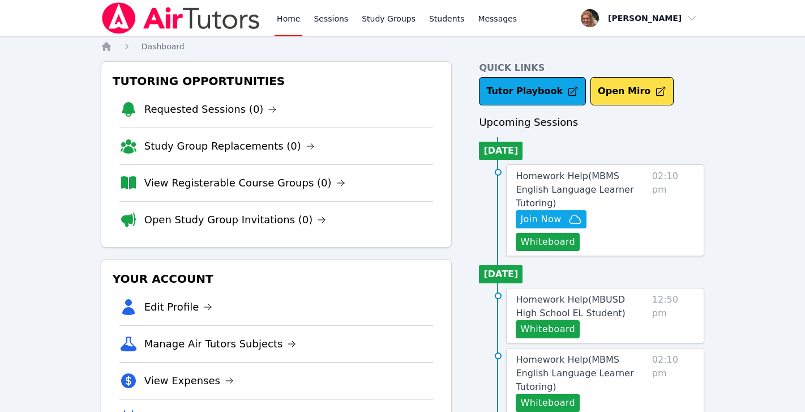 The width and height of the screenshot is (805, 412). What do you see at coordinates (592, 122) in the screenshot?
I see `h3: Upcoming Sessions` at bounding box center [592, 122].